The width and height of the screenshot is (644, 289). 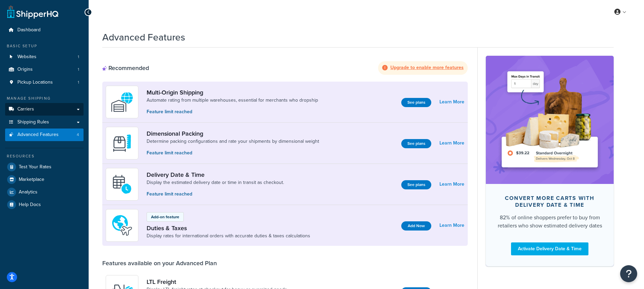 What do you see at coordinates (122, 102) in the screenshot?
I see `img: WatD5o0RtDAAAAAElFTkSuQmCC` at bounding box center [122, 102].